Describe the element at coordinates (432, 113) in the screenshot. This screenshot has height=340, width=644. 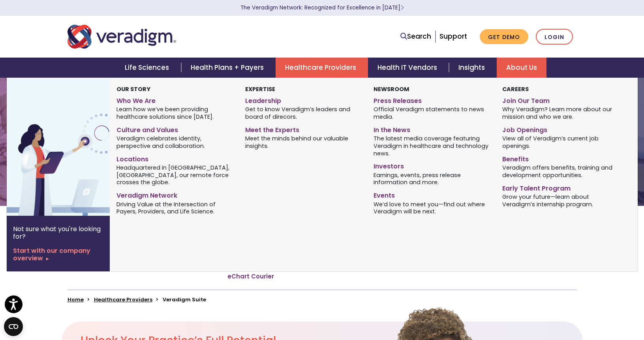
I see `span: Official Veradigm statements to news media.` at that location.